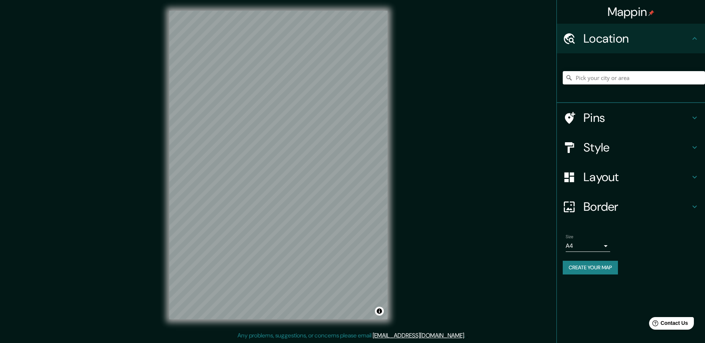 The image size is (705, 343). Describe the element at coordinates (351, 335) in the screenshot. I see `p: Any problems, suggestions, or concerns please email .` at that location.